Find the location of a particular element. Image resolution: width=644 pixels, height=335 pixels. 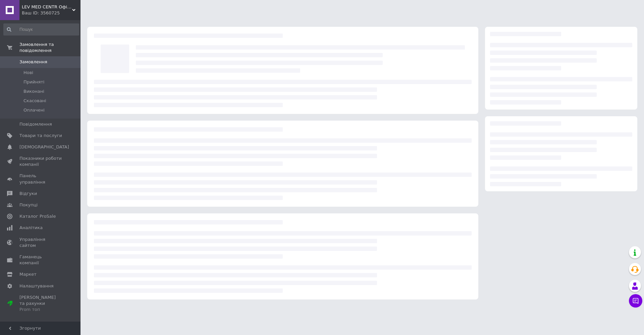

span: Виконані is located at coordinates (34, 91).